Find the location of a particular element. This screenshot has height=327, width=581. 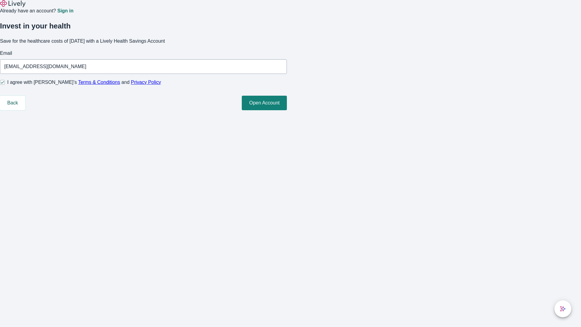

a: Terms & Conditions is located at coordinates (99, 82).